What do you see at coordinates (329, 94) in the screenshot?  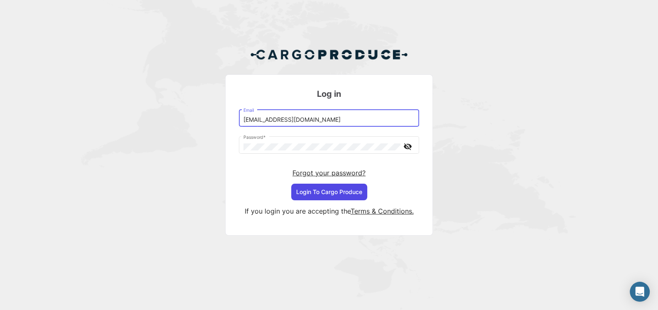 I see `h3: Log in` at bounding box center [329, 94].